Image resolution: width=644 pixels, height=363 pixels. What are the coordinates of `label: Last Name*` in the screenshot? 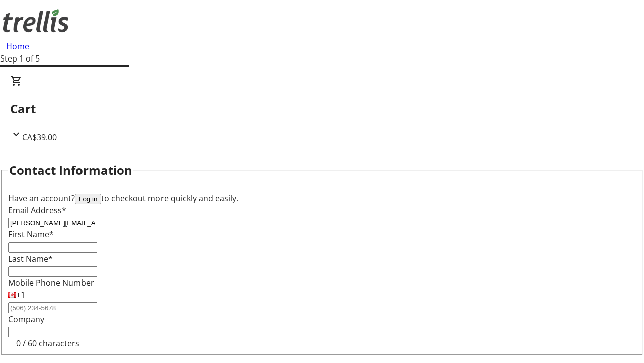 It's located at (30, 259).